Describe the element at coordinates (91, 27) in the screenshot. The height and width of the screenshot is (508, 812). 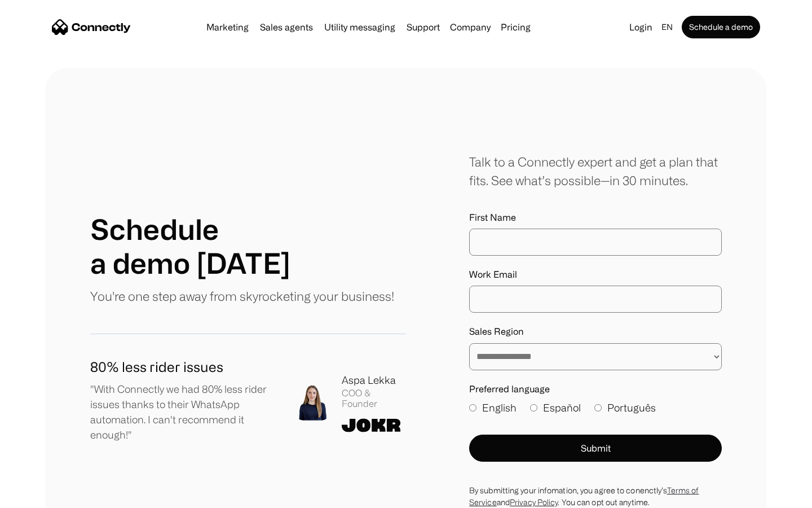
I see `a: home` at that location.